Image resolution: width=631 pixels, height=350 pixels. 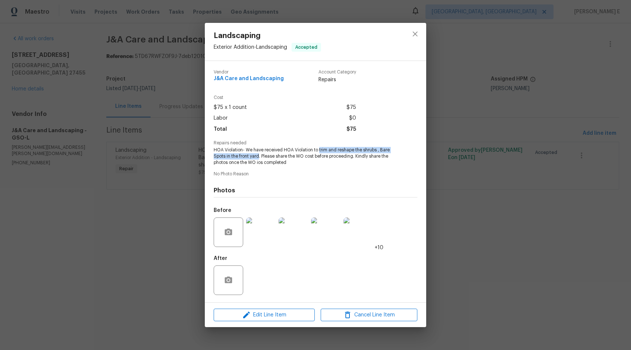 What do you see at coordinates (353, 118) in the screenshot?
I see `span: $0` at bounding box center [353, 118].